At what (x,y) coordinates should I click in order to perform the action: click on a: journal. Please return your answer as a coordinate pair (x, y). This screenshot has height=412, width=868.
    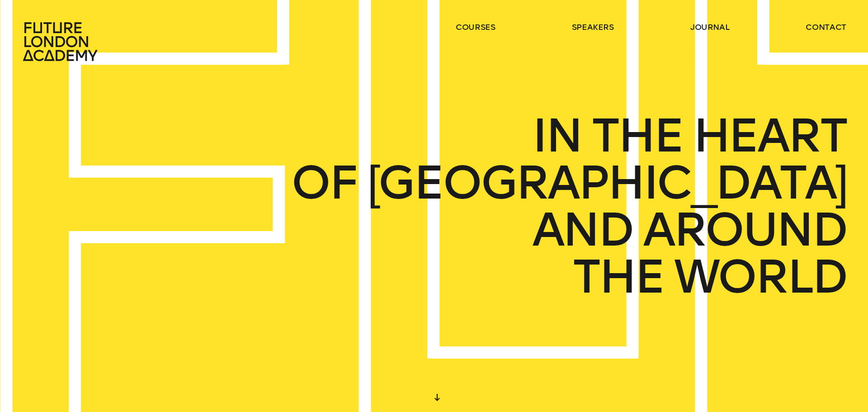
    Looking at the image, I should click on (710, 27).